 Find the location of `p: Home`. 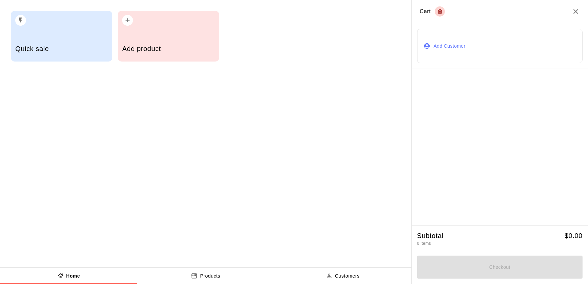

p: Home is located at coordinates (73, 276).